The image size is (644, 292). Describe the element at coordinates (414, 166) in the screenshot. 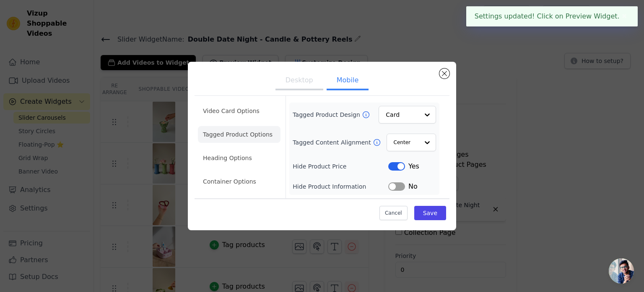

I see `span: Yes` at that location.